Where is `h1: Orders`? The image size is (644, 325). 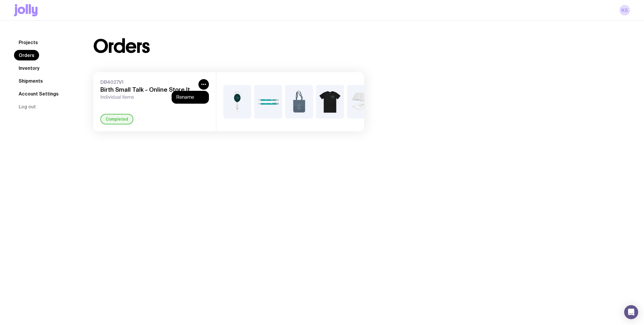
h1: Orders is located at coordinates (121, 47).